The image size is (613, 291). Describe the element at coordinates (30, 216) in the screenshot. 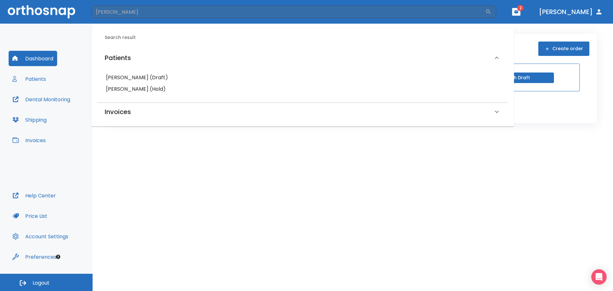

I see `button: Price List` at that location.